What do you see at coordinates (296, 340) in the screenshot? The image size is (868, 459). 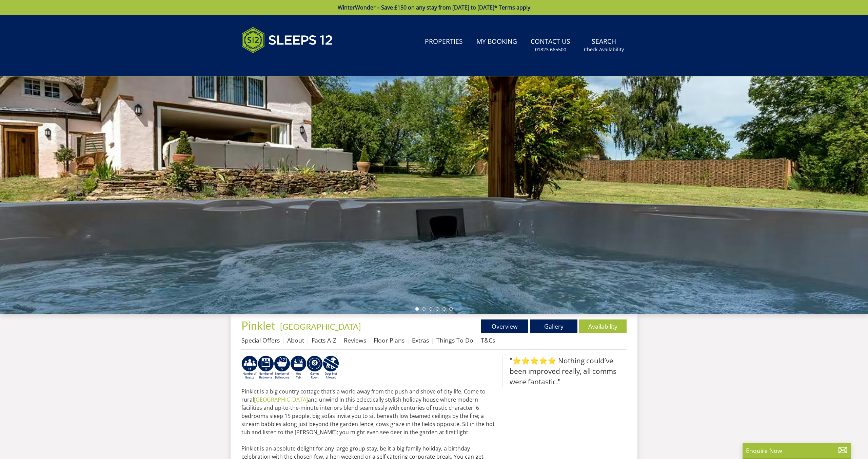 I see `a: About` at bounding box center [296, 340].